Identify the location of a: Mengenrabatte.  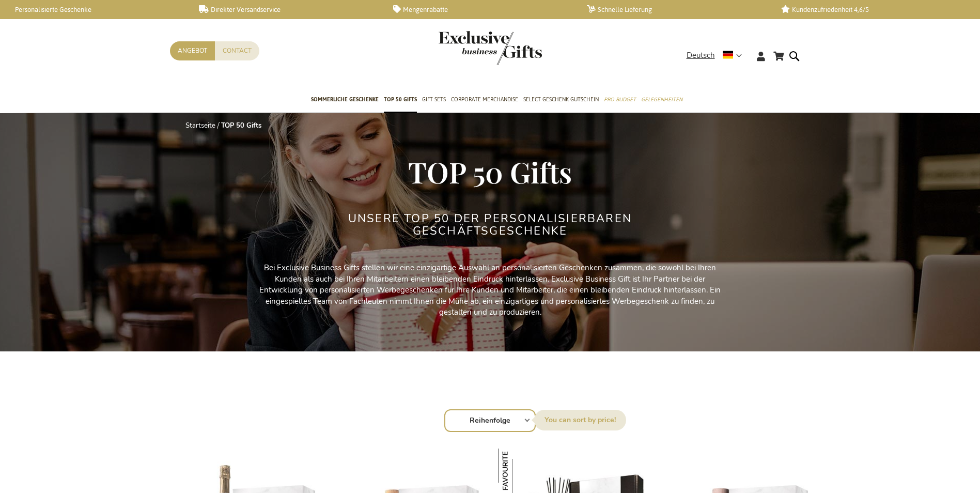
(481, 9).